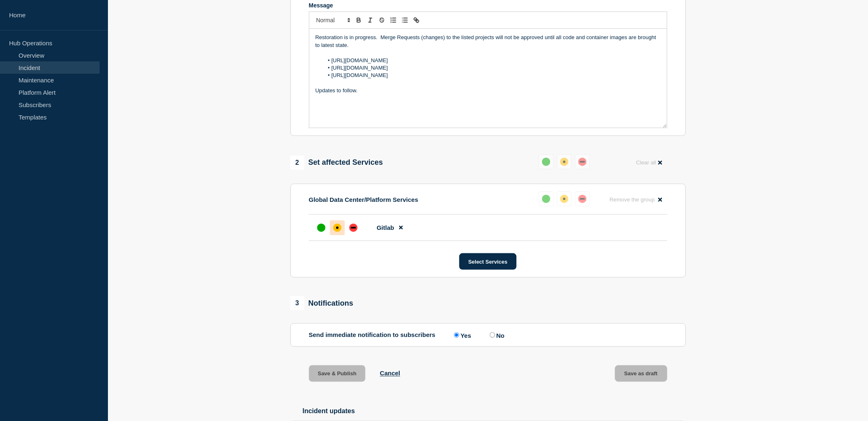 The height and width of the screenshot is (421, 868). What do you see at coordinates (386, 227) in the screenshot?
I see `span: Gitlab` at bounding box center [386, 227].